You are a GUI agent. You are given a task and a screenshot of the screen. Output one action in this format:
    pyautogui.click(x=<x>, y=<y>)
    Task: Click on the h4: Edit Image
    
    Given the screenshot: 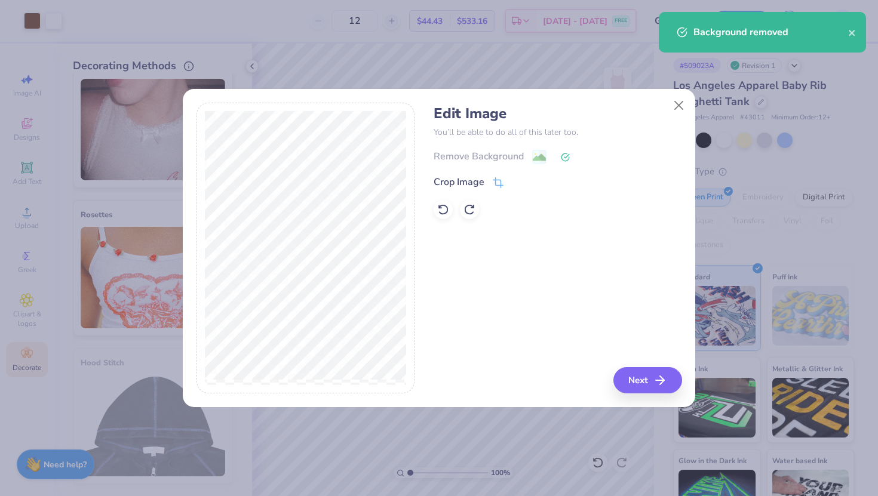 What is the action you would take?
    pyautogui.click(x=557, y=113)
    